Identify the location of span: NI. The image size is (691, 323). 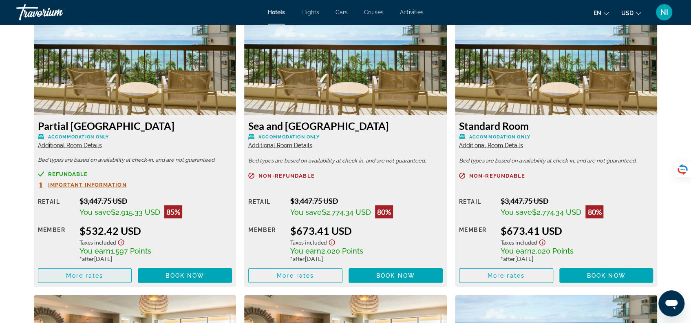
(664, 12).